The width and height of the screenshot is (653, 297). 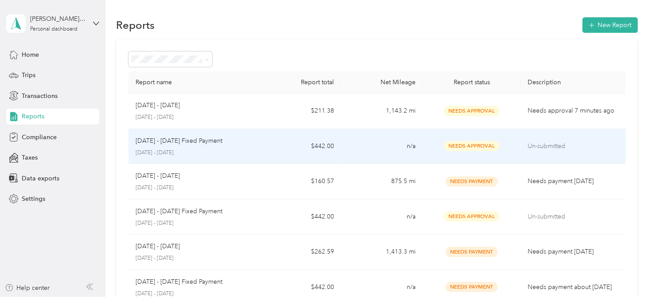 I want to click on td: $211.38, so click(x=300, y=111).